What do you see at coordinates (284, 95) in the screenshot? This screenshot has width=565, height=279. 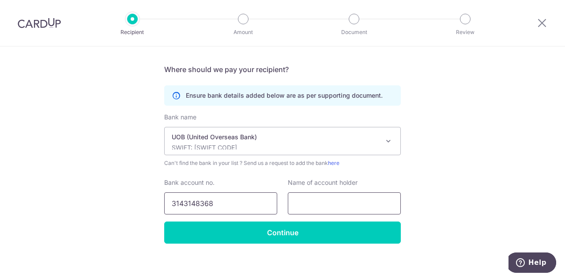 I see `p: Ensure bank details added below are as per supporting document.` at bounding box center [284, 95].